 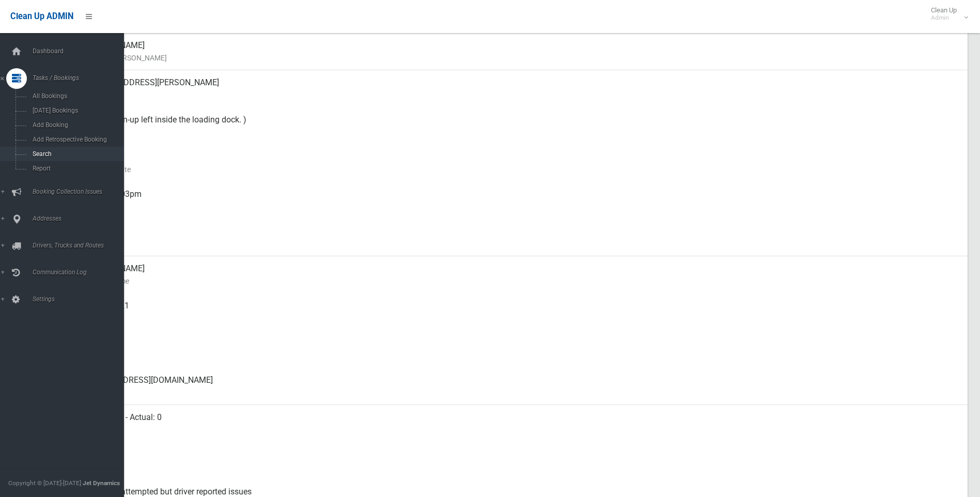 I want to click on small: Pickup Point, so click(x=521, y=132).